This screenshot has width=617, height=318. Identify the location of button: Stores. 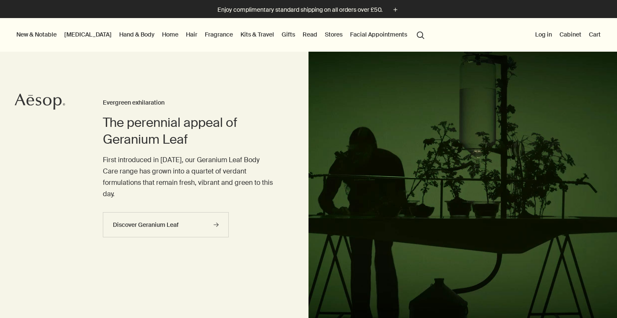
(334, 34).